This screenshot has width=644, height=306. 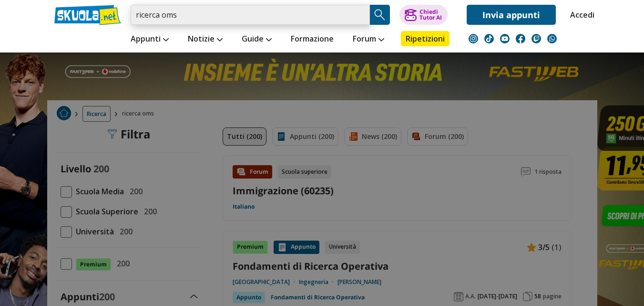 I want to click on a: Appunti, so click(x=150, y=40).